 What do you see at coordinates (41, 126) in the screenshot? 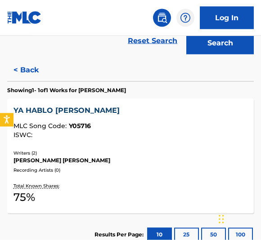
I see `span: MLC Song Code :` at bounding box center [41, 126].